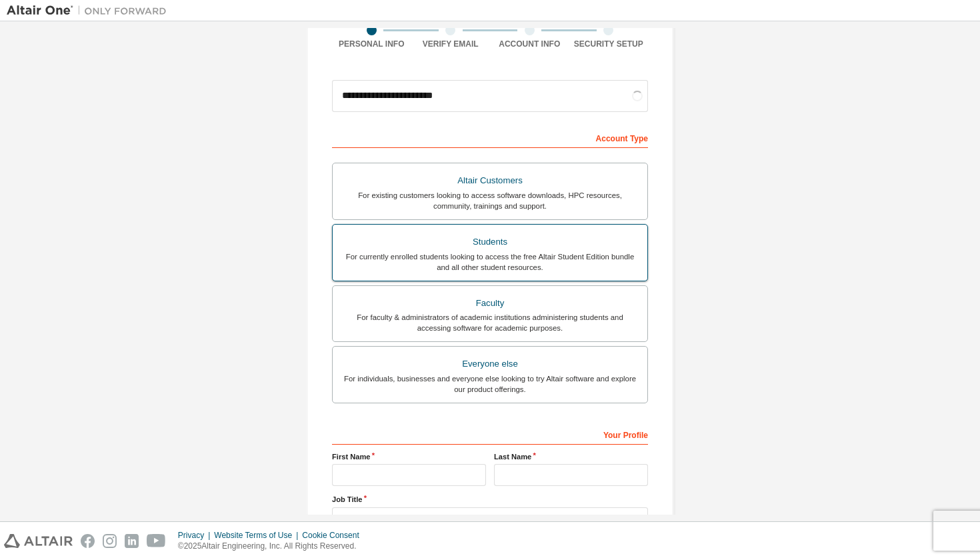  I want to click on div: Verify Email, so click(450, 44).